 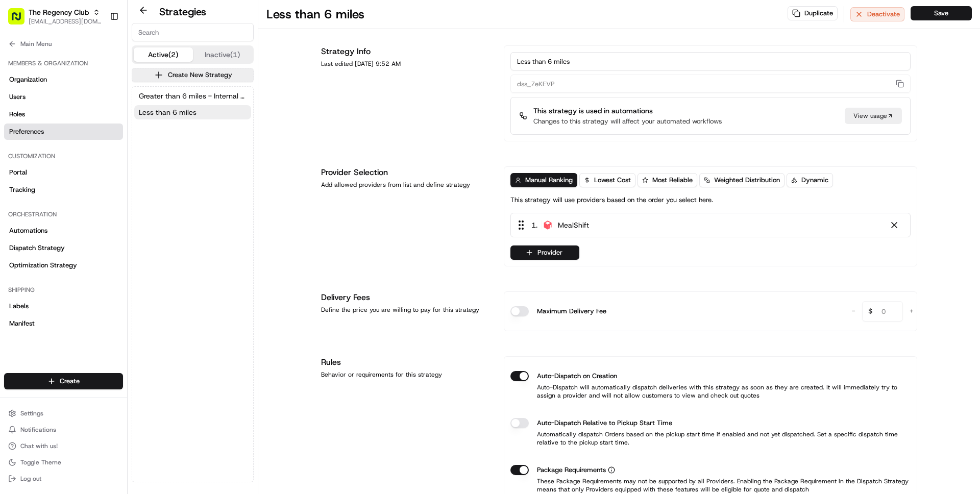 I want to click on button: Dynamic, so click(x=809, y=180).